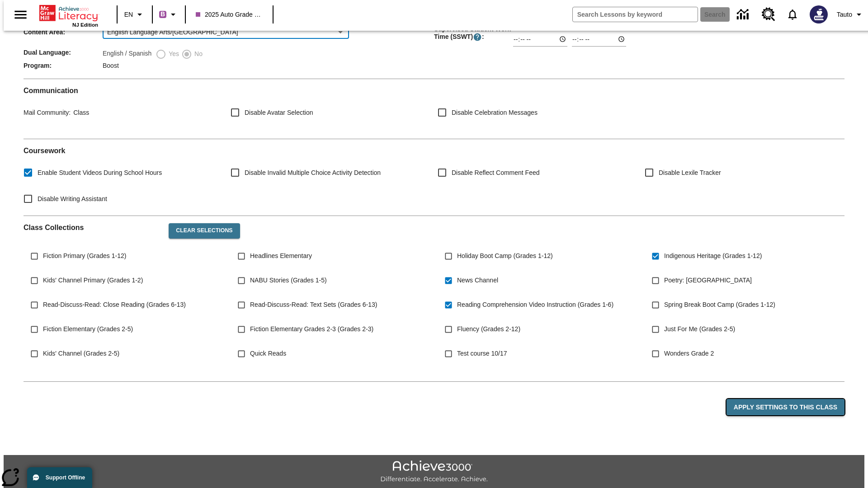 This screenshot has width=868, height=488. What do you see at coordinates (434, 151) in the screenshot?
I see `h2: Course work` at bounding box center [434, 151].